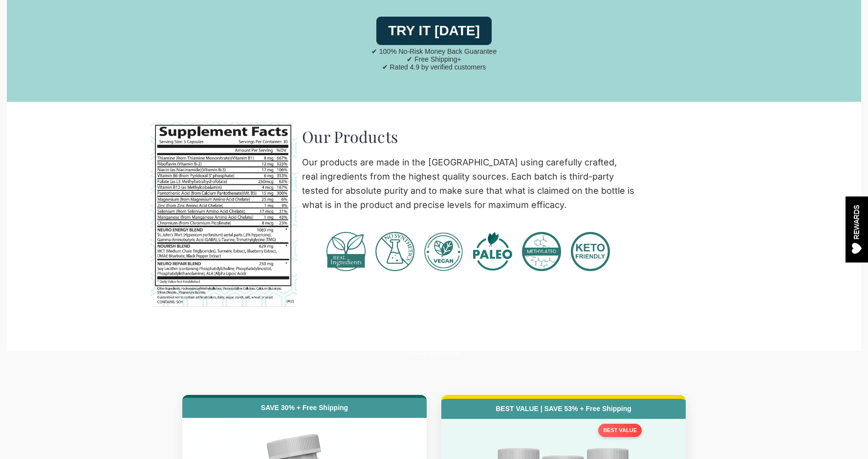  What do you see at coordinates (493, 252) in the screenshot?
I see `img: Paleo` at bounding box center [493, 252].